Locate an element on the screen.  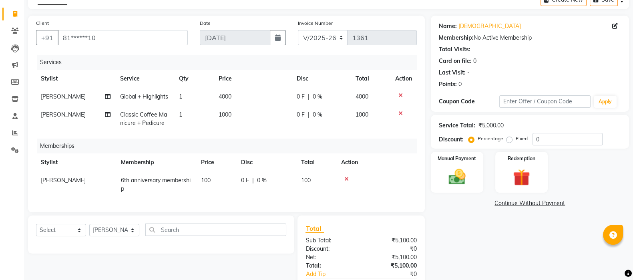
div: Total Visits: is located at coordinates (454, 49).